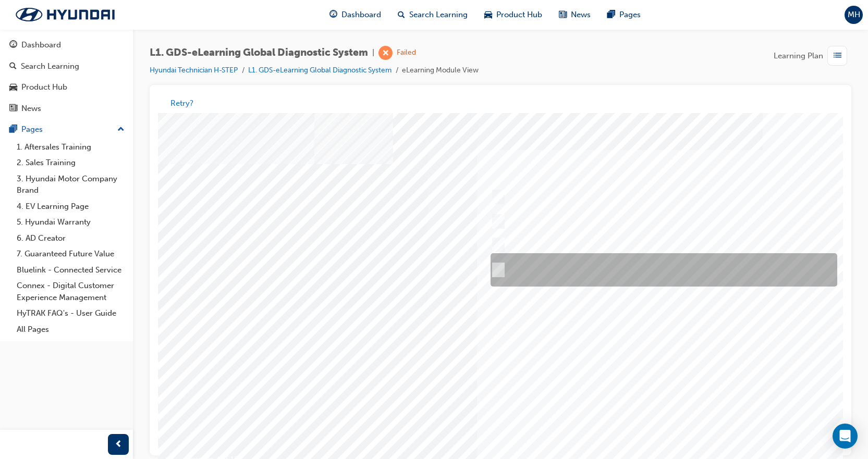 The height and width of the screenshot is (459, 868). Describe the element at coordinates (44, 87) in the screenshot. I see `div: Product Hub` at that location.